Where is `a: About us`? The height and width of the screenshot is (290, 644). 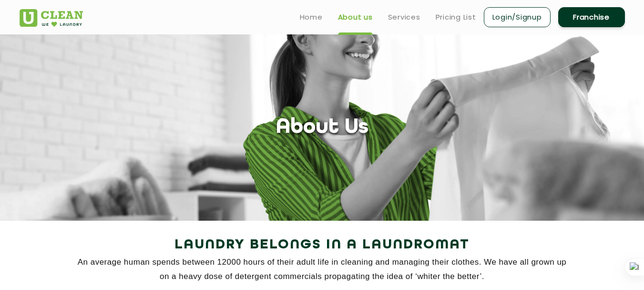 a: About us is located at coordinates (355, 17).